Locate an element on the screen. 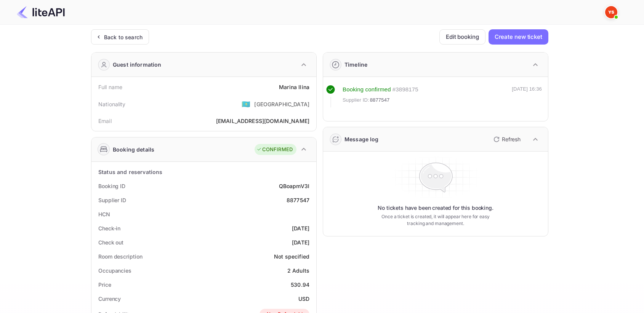 This screenshot has width=644, height=313. div: Check-in is located at coordinates (110, 228).